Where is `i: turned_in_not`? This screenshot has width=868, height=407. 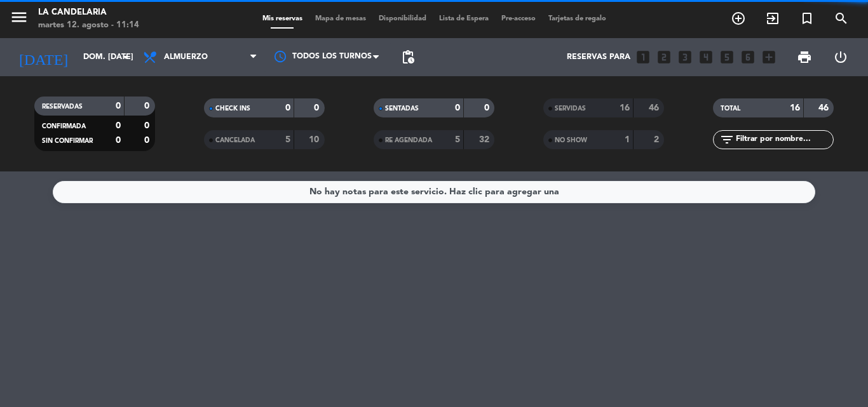
i: turned_in_not is located at coordinates (807, 18).